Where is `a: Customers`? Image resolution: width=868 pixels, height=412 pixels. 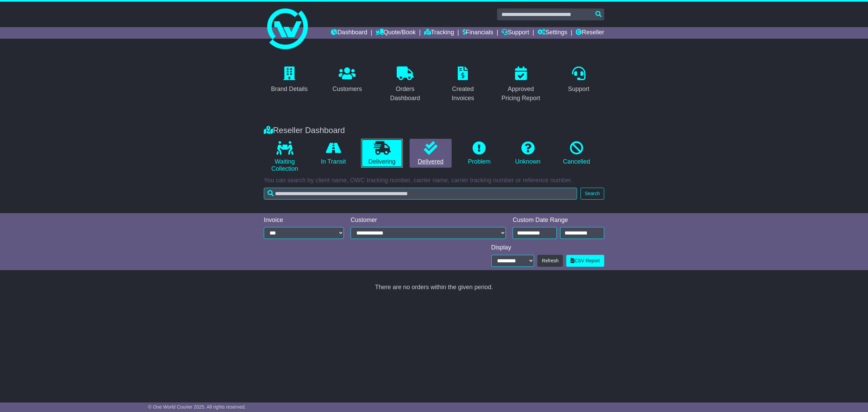
a: Customers is located at coordinates (347, 80).